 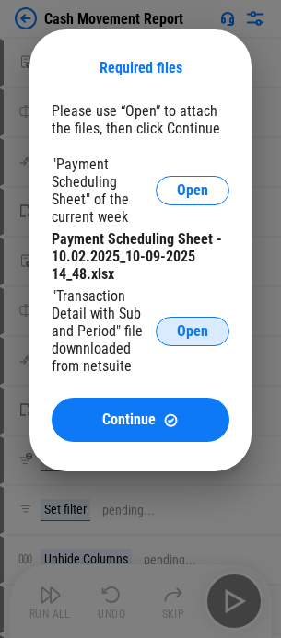 I want to click on div: "Payment Scheduling Sheet" of the current week, so click(x=103, y=190).